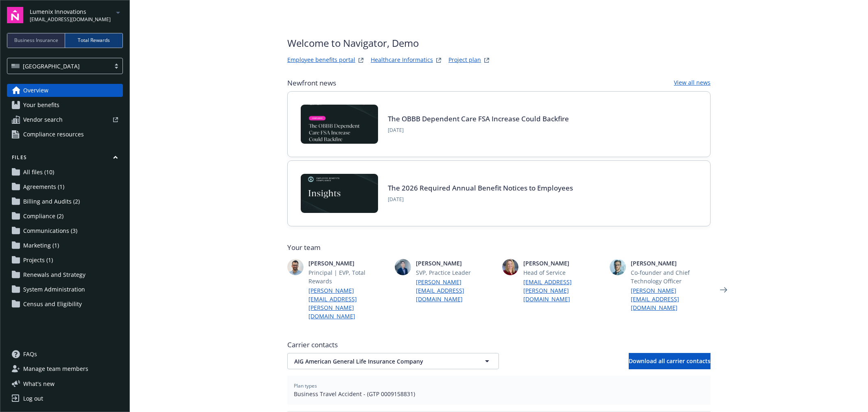  What do you see at coordinates (312, 83) in the screenshot?
I see `span: Newfront news` at bounding box center [312, 83].